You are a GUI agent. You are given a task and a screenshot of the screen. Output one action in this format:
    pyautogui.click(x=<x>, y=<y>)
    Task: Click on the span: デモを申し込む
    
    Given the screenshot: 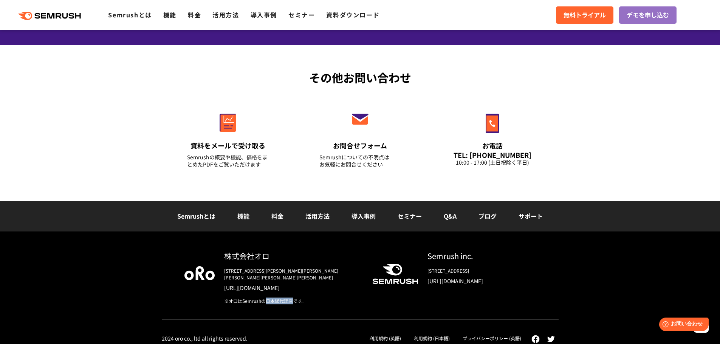 What is the action you would take?
    pyautogui.click(x=648, y=15)
    